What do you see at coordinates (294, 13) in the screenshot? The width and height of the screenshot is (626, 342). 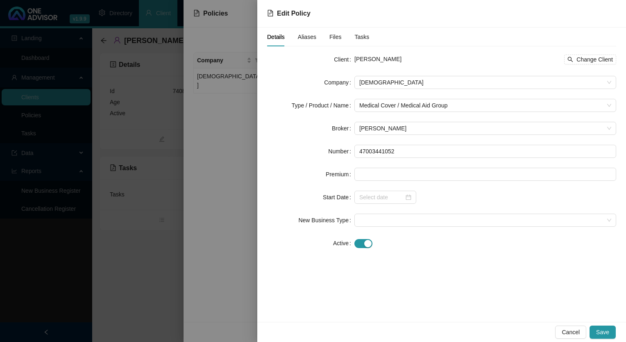 I see `span: Edit Policy` at bounding box center [294, 13].